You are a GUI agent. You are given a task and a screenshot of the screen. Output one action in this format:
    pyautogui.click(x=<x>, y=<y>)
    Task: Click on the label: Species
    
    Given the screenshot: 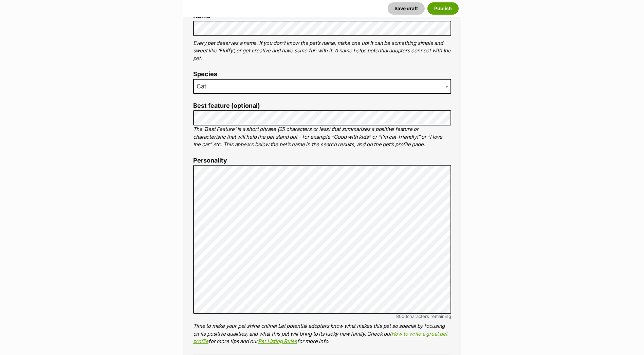 What is the action you would take?
    pyautogui.click(x=322, y=74)
    